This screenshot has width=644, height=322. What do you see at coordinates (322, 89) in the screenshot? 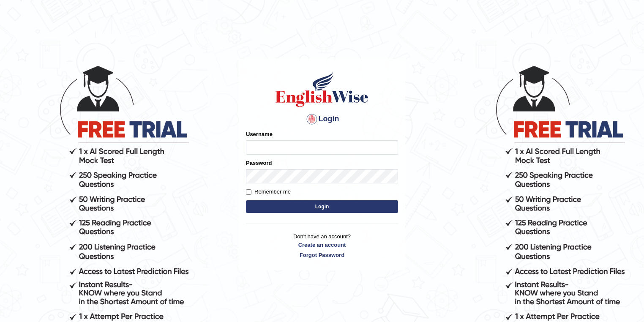
I see `img: Logo of English Wise sign in for intelligent practice with AI` at bounding box center [322, 89].